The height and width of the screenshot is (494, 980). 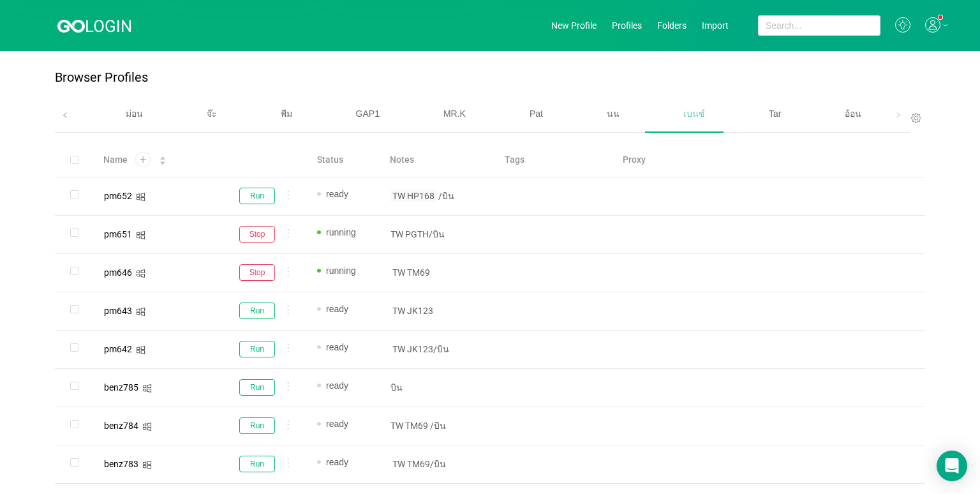 I want to click on span: TW JK123, so click(x=413, y=311).